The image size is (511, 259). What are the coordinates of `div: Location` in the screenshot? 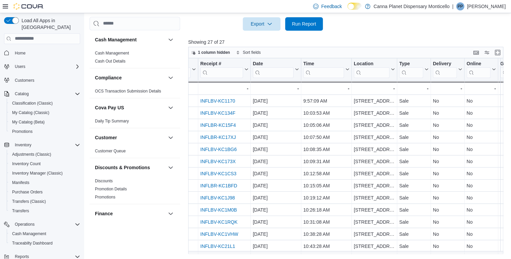 It's located at (372, 69).